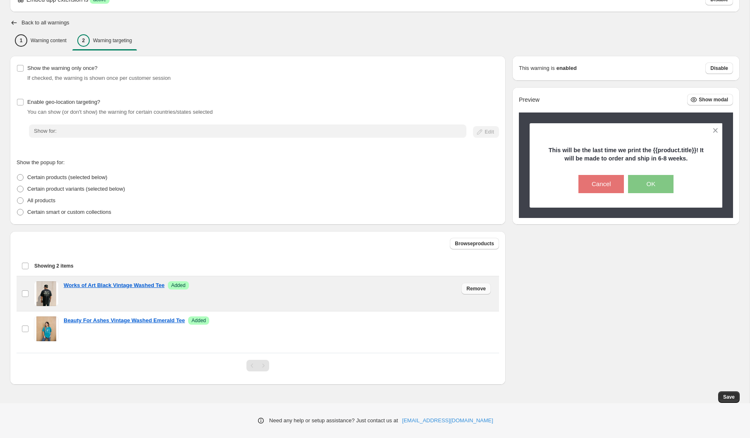 The height and width of the screenshot is (438, 750). Describe the element at coordinates (120, 112) in the screenshot. I see `span: You can show (or don't show) the warning for certain countries/states selected` at that location.